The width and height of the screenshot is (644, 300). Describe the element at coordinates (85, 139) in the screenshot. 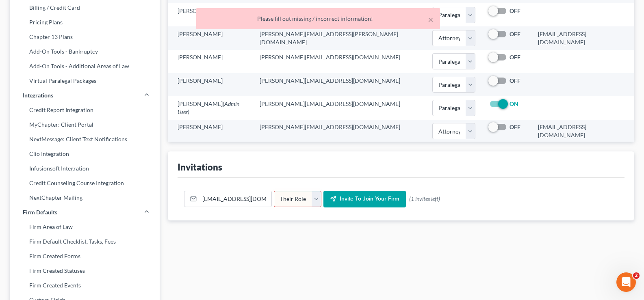

I see `a: NextMessage: Client Text Notifications` at that location.